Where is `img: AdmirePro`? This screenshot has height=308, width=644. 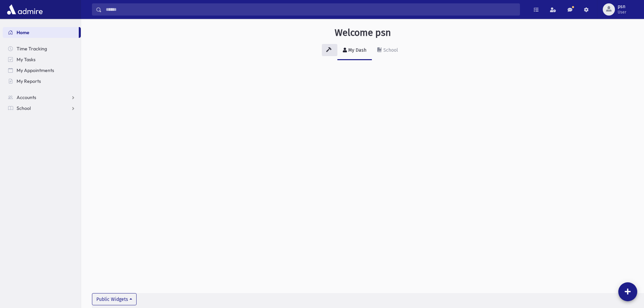 img: AdmirePro is located at coordinates (24, 9).